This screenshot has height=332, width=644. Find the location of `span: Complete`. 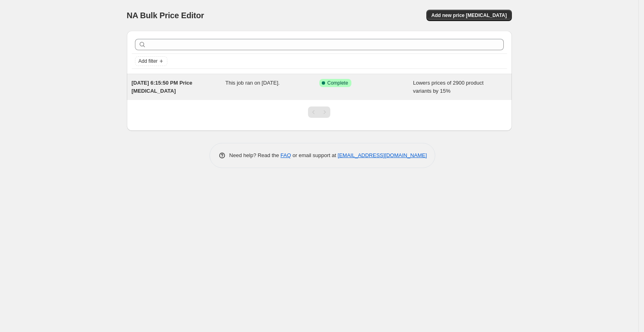

span: Complete is located at coordinates (337, 83).